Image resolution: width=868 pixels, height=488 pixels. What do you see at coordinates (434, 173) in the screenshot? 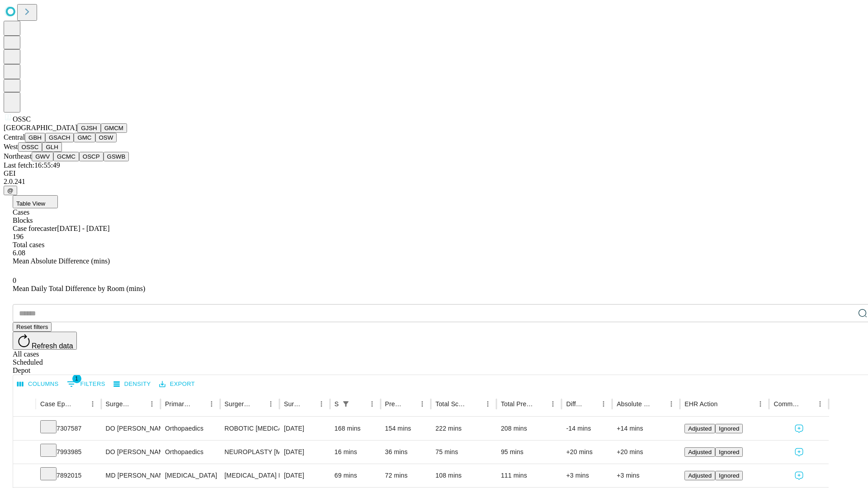
I see `div: GEI` at bounding box center [434, 173].